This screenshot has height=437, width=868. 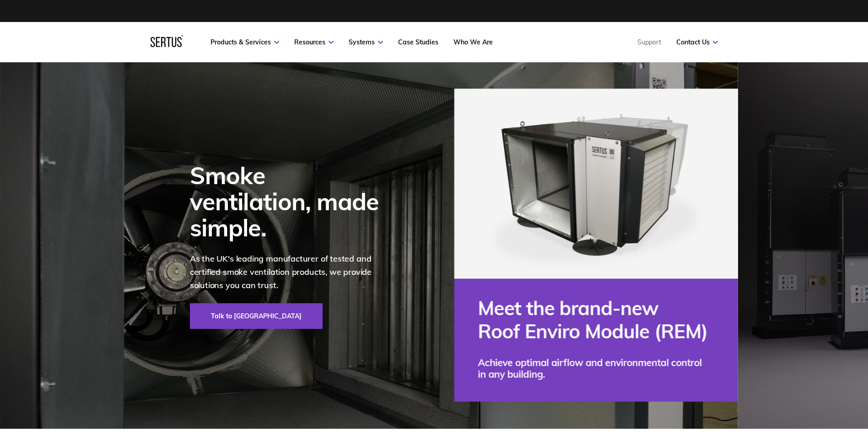 What do you see at coordinates (473, 42) in the screenshot?
I see `a: Who We Are` at bounding box center [473, 42].